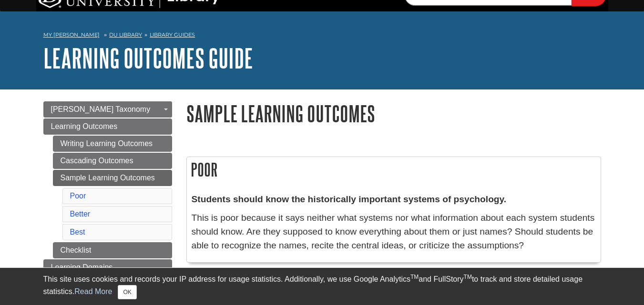 The width and height of the screenshot is (644, 305). Describe the element at coordinates (112, 250) in the screenshot. I see `a: Checklist` at that location.